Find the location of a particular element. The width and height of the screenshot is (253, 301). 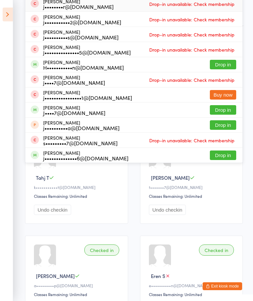

span: Eren S is located at coordinates (158, 276).